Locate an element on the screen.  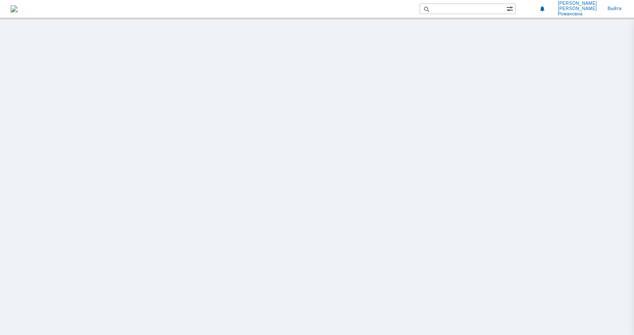
a: Перейти на домашнюю страницу is located at coordinates (14, 9).